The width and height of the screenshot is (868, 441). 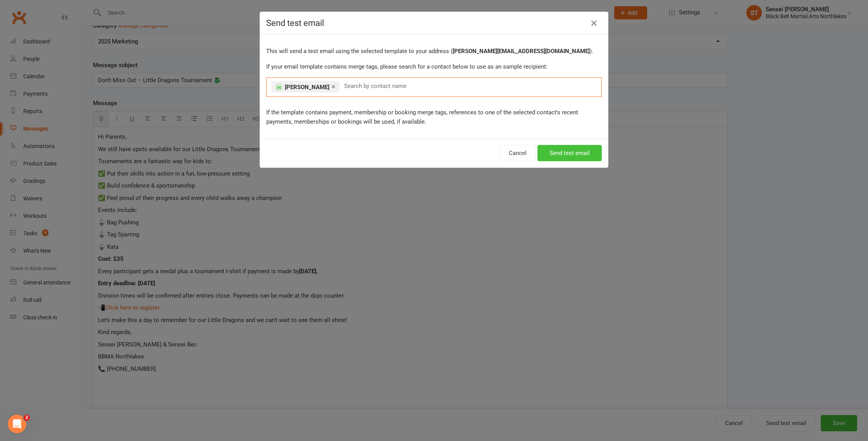 I want to click on button: Cancel, so click(x=518, y=153).